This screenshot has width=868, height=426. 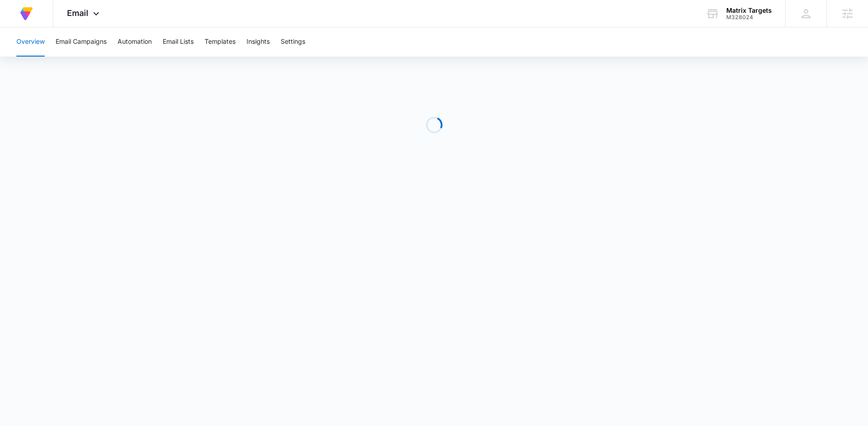 I want to click on button: Templates, so click(x=220, y=42).